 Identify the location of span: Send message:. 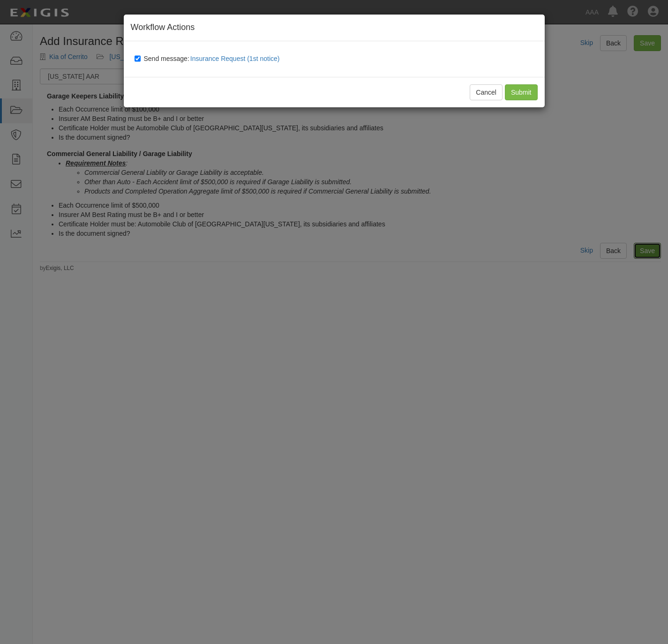
(214, 58).